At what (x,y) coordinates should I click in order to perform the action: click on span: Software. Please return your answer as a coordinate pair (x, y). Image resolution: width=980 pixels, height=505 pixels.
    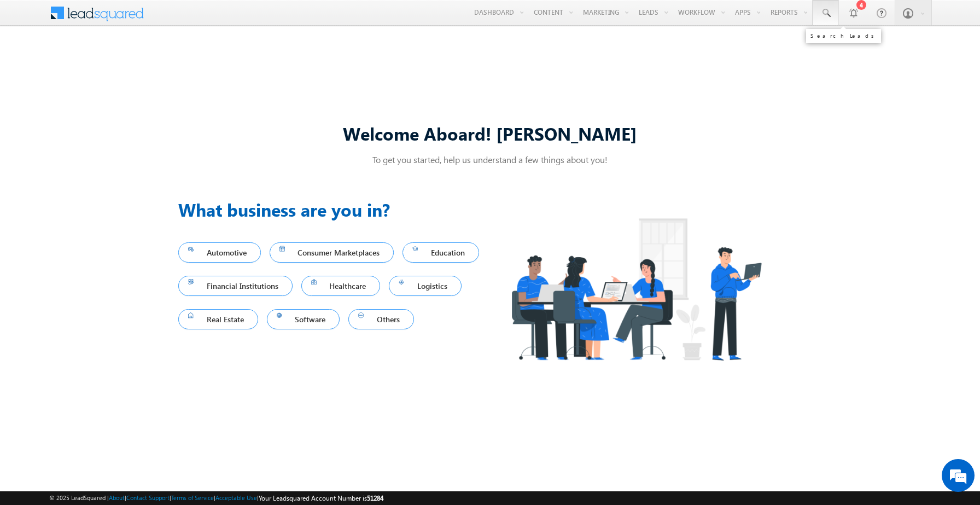
    Looking at the image, I should click on (304, 318).